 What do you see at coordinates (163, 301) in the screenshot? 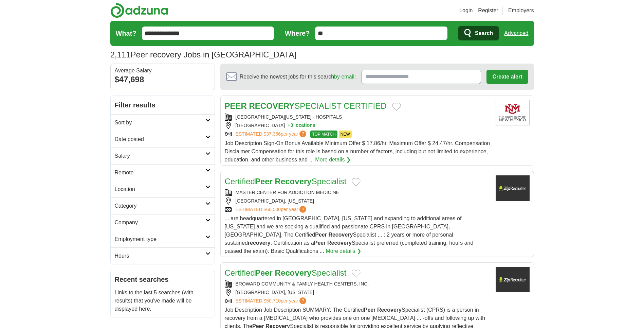
I see `p: Links to the last 5 searches (with results) that you've made will be displayed here.` at bounding box center [163, 301].